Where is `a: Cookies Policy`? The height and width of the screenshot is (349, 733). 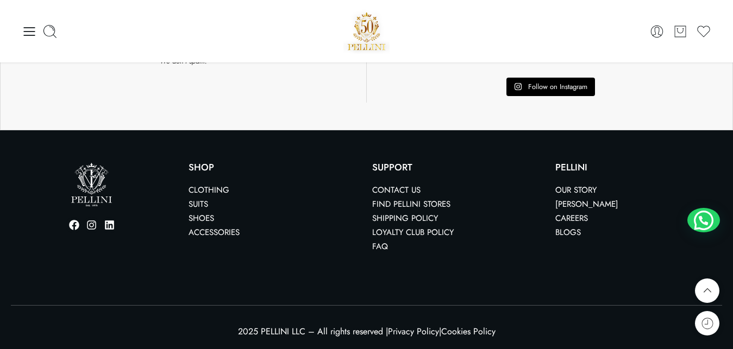
a: Cookies Policy is located at coordinates (468, 331).